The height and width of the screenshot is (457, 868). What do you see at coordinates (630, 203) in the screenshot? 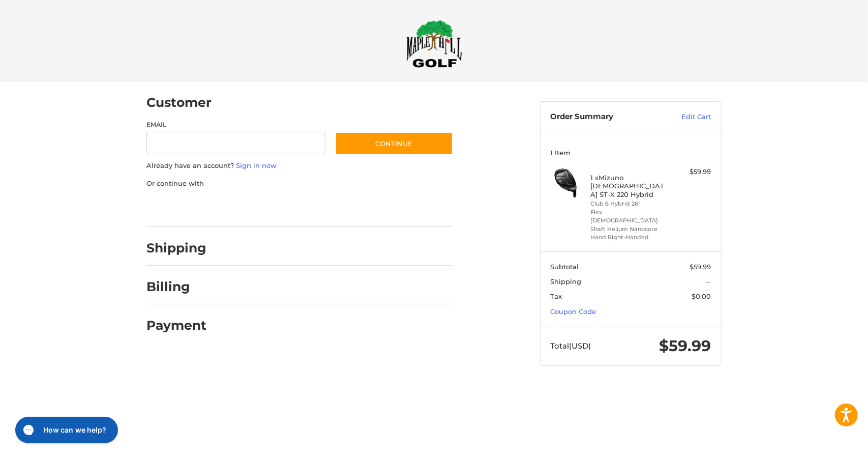
I see `li: Club 6 Hybrid 26°` at bounding box center [630, 203].